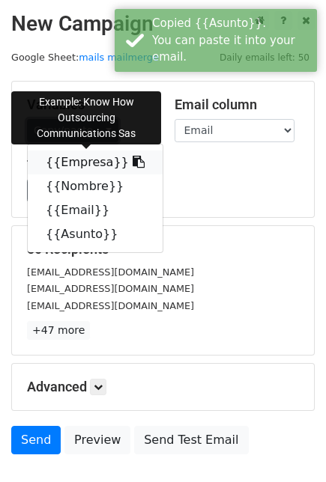 The height and width of the screenshot is (482, 326). What do you see at coordinates (85, 57) in the screenshot?
I see `small: Google Sheet:` at bounding box center [85, 57].